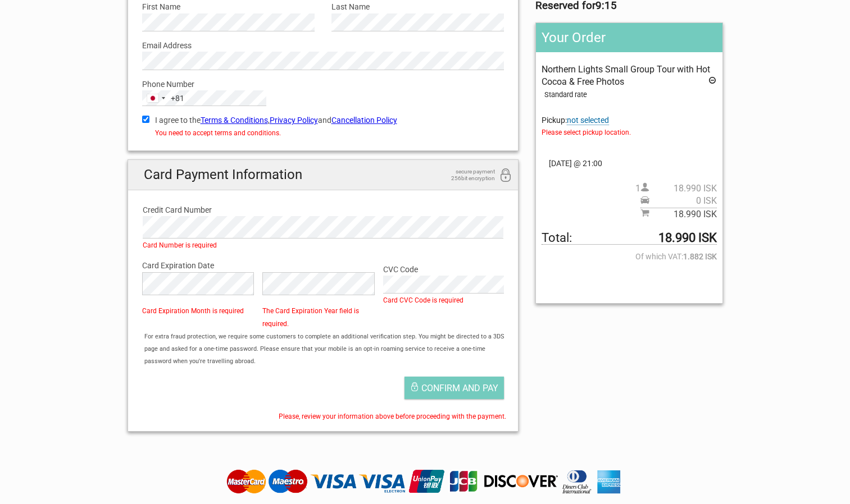  I want to click on span: Please select pickup location., so click(628, 133).